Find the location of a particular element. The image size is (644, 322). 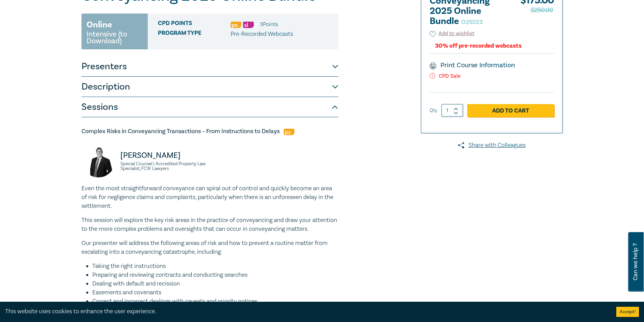

p: This session will explore the key risk areas in the practice of conveyancing and draw your attent... is located at coordinates (210, 225).